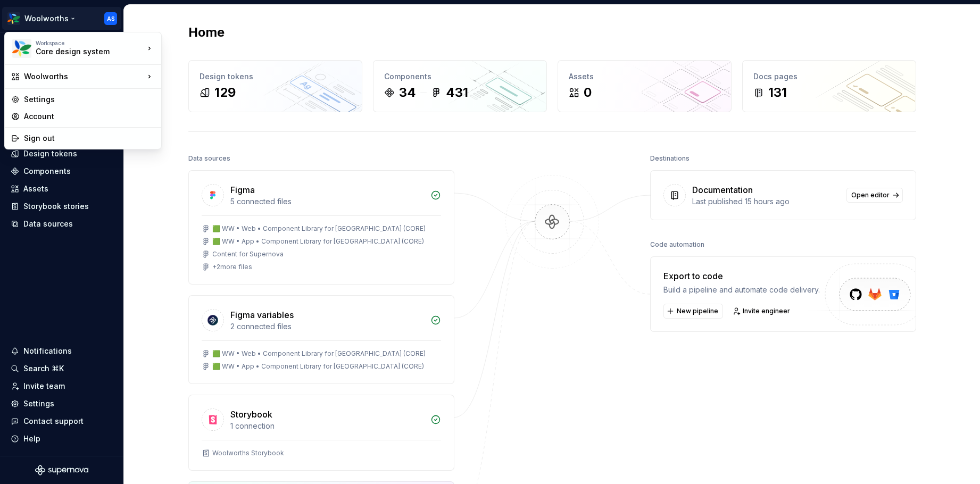 The height and width of the screenshot is (484, 980). Describe the element at coordinates (22, 48) in the screenshot. I see `img: 551ca721-6c59-42a7-accd-e26345b0b9d6.png` at that location.